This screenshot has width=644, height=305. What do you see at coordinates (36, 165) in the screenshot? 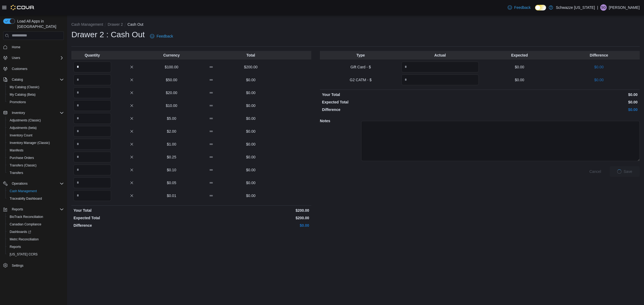
I see `button: Transfers (Classic)` at bounding box center [36, 165].